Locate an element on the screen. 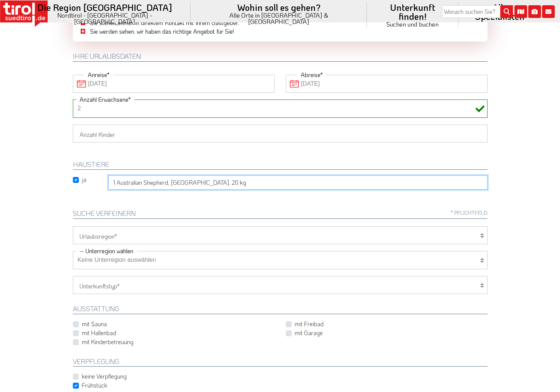 The height and width of the screenshot is (392, 560). label: keine Verpflegung is located at coordinates (104, 376).